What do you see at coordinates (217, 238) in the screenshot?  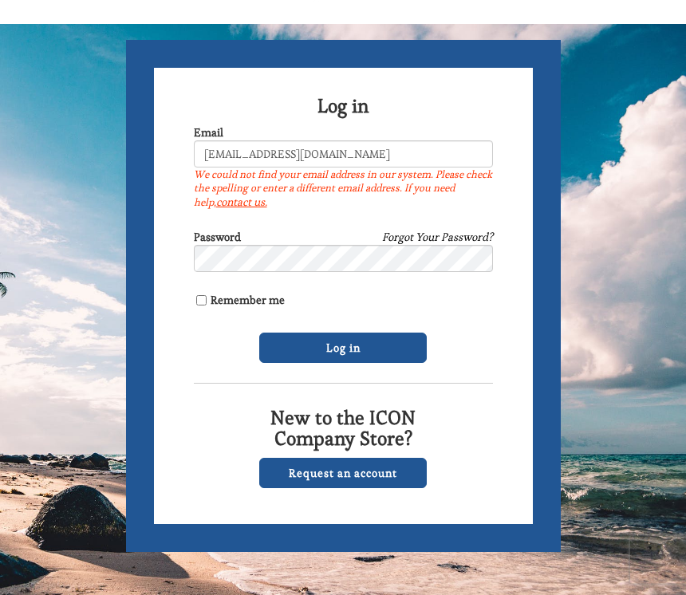 I see `label: Password` at bounding box center [217, 238].